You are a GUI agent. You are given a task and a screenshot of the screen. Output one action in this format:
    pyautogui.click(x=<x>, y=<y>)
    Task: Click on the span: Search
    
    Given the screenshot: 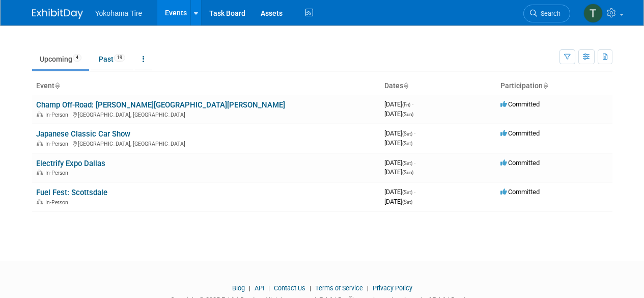 What is the action you would take?
    pyautogui.click(x=549, y=13)
    